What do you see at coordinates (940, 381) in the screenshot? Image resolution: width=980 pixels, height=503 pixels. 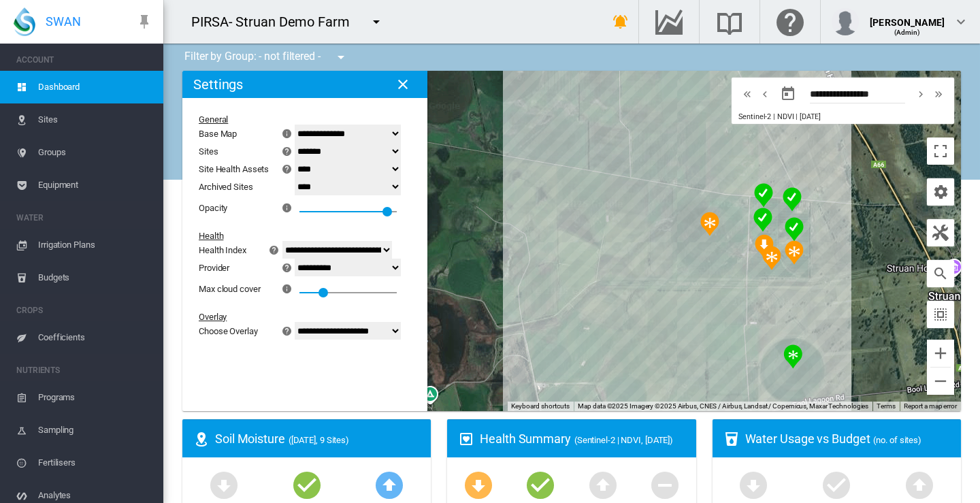 I see `button: Zoom out` at bounding box center [940, 381].